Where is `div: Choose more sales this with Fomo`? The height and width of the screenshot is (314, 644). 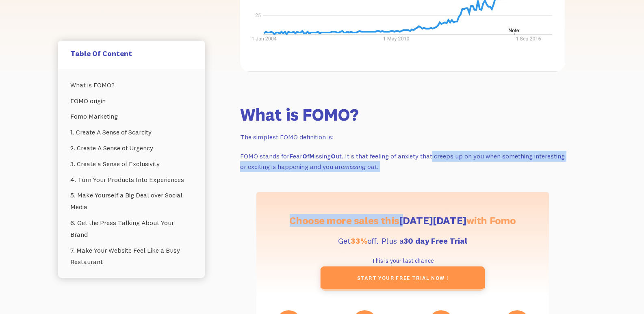
div: Choose more sales this with Fomo is located at coordinates (403, 221).